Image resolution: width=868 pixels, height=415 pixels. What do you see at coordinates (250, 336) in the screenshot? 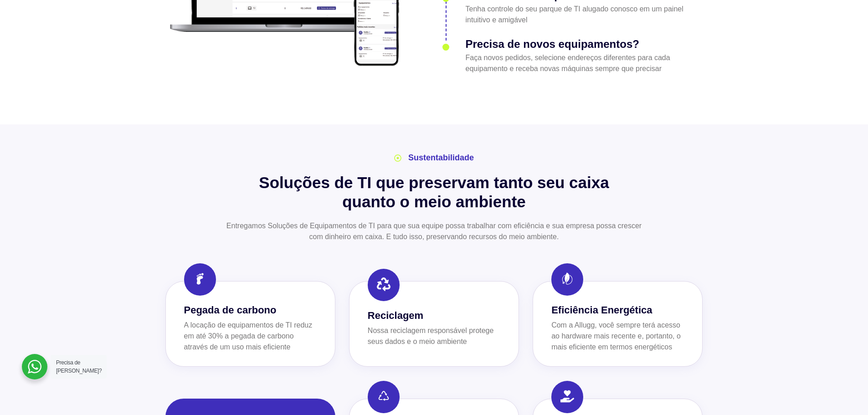
I see `p: A locação de equipamentos de TI reduz em até 30% a pegada de carbono através de um uso mais efici...` at bounding box center [250, 336].